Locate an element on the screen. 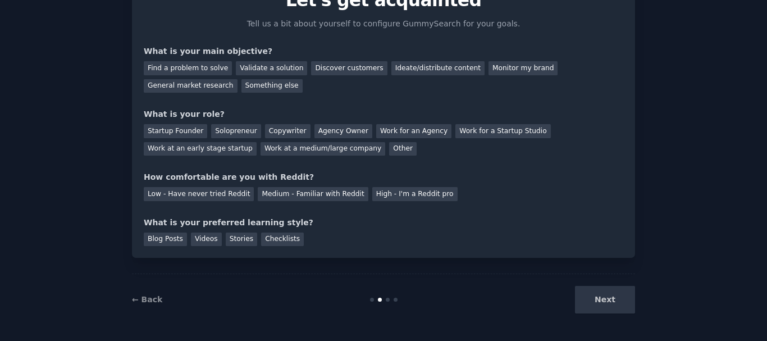 Image resolution: width=767 pixels, height=341 pixels. div: Low - Have never tried Reddit is located at coordinates (199, 194).